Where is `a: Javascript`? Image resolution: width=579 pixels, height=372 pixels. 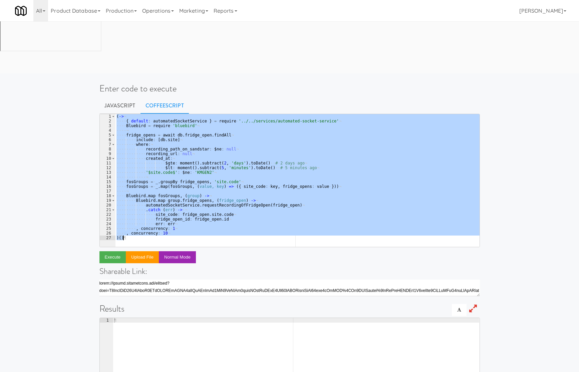
a: Javascript is located at coordinates (120, 106).